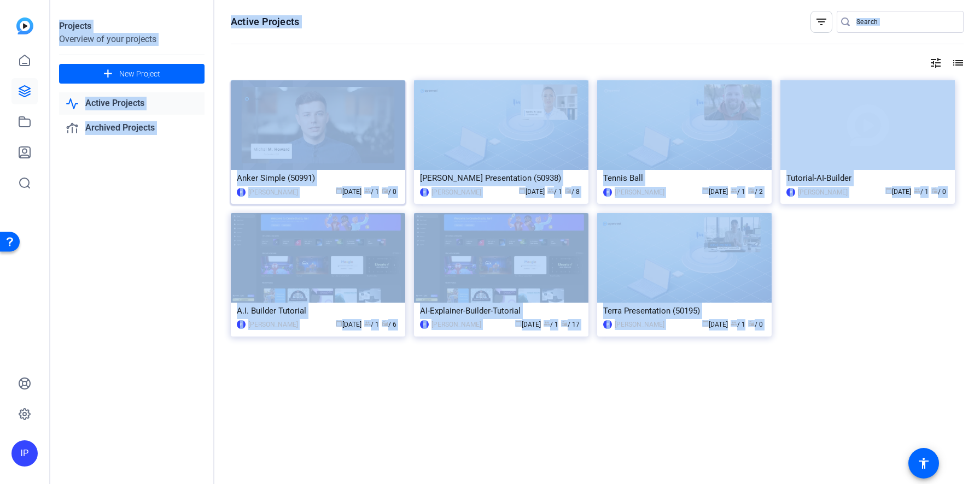 The height and width of the screenshot is (484, 980). What do you see at coordinates (570, 325) in the screenshot?
I see `span: / 17` at bounding box center [570, 325].